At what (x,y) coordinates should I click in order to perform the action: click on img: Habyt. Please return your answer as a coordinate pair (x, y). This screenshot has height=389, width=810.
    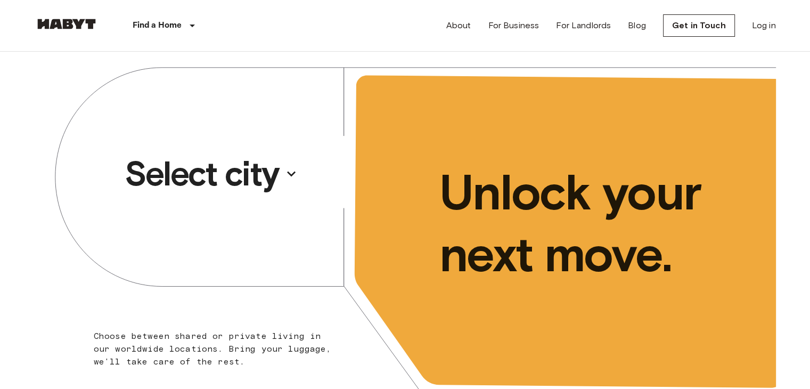
    Looking at the image, I should click on (67, 24).